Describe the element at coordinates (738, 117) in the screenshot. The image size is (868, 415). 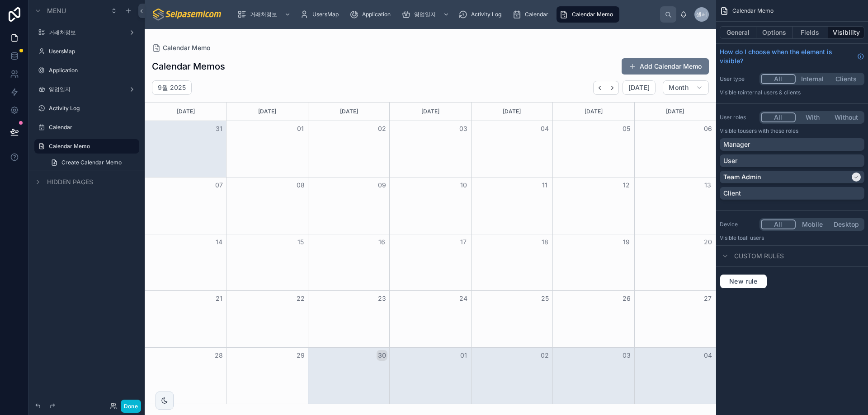
I see `label: User roles` at that location.